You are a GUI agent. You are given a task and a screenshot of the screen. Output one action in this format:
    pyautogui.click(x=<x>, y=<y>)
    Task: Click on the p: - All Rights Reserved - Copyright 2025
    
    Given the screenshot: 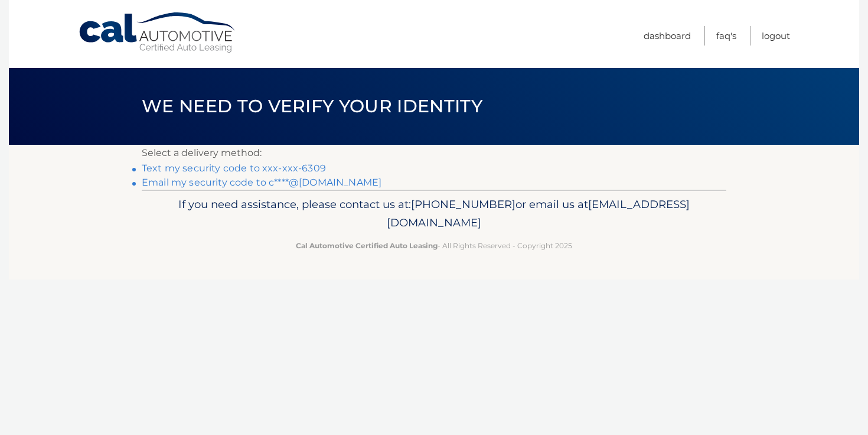 What is the action you would take?
    pyautogui.click(x=434, y=245)
    